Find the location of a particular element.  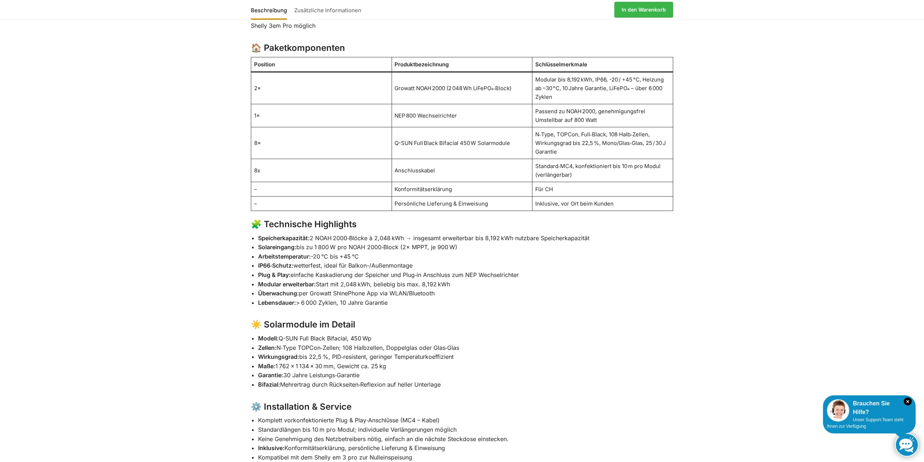

strong: Wirkungsgrad: is located at coordinates (279, 357).